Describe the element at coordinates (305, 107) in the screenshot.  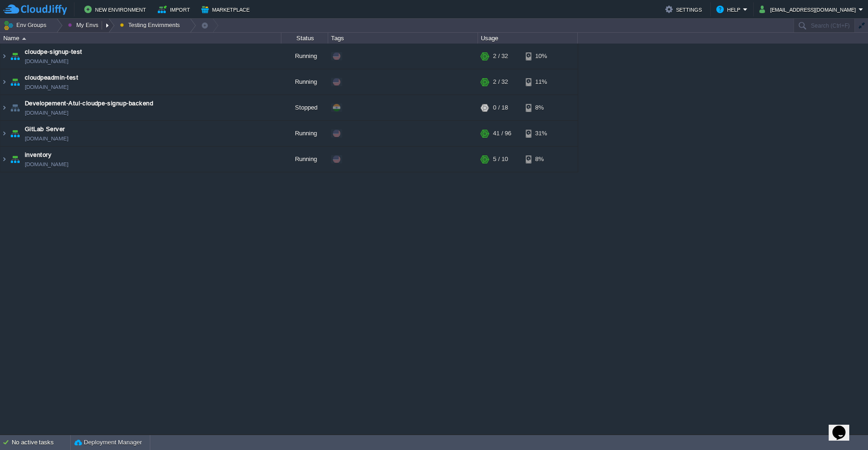
I see `div: Stopped` at that location.